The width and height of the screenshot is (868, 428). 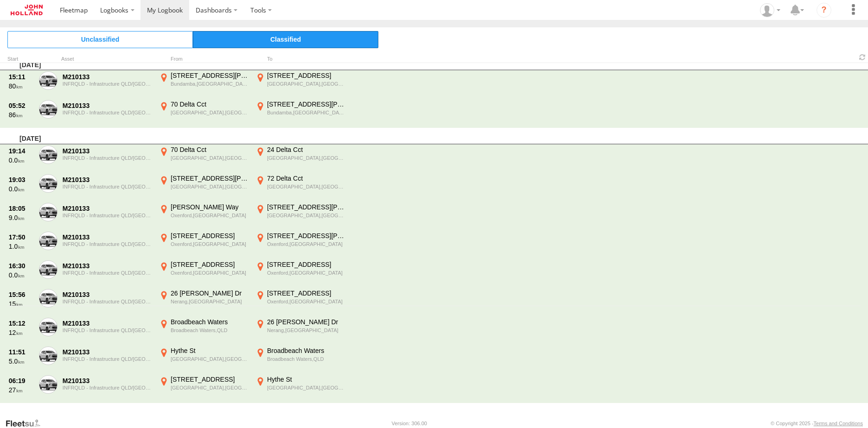 I want to click on a: Terms and Conditions, so click(x=838, y=424).